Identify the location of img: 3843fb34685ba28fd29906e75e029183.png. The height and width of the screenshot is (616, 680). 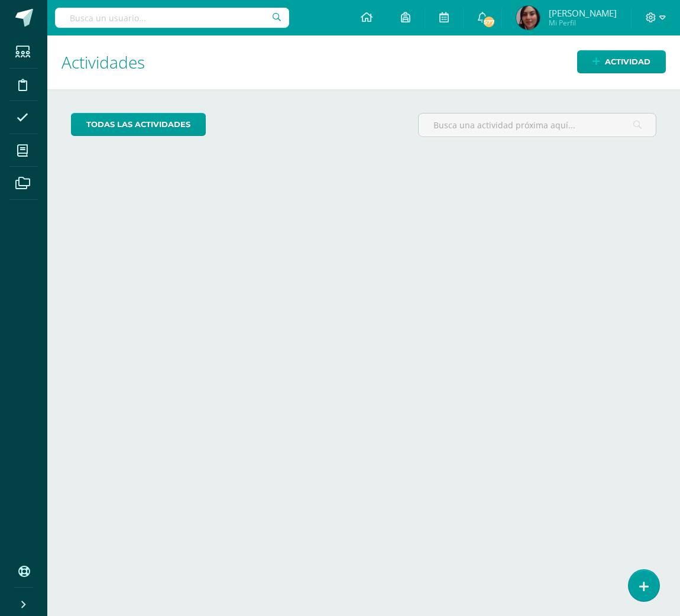
(527, 18).